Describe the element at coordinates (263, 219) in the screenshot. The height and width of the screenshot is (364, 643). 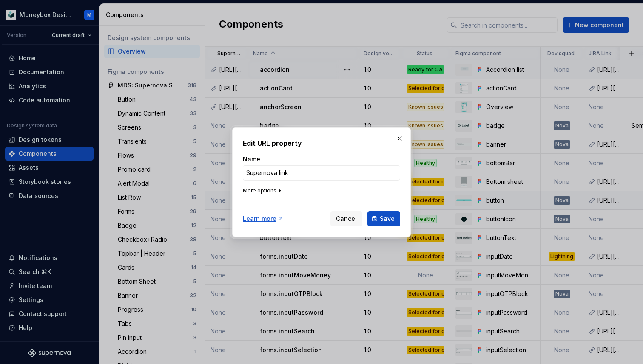
I see `div: Learn more` at that location.